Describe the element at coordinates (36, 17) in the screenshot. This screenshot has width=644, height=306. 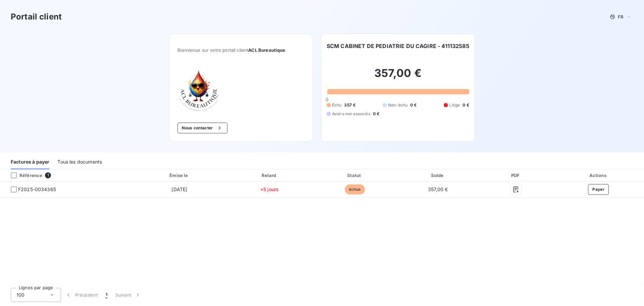
I see `h3: Portail client` at that location.